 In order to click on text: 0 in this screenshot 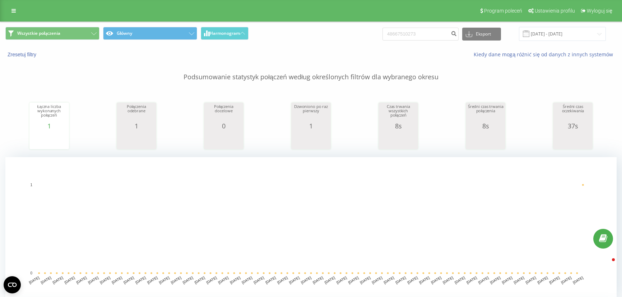, I will do `click(31, 273)`.